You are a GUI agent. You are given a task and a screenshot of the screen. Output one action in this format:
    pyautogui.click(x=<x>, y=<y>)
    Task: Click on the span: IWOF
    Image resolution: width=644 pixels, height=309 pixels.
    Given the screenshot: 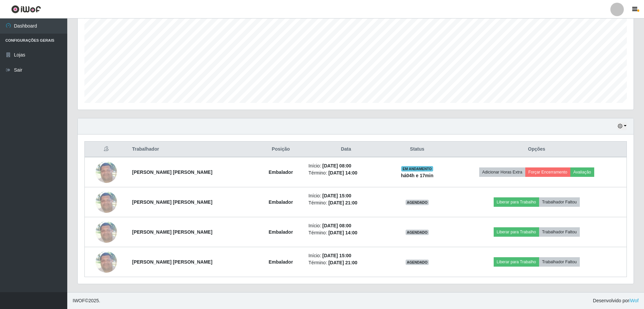 What is the action you would take?
    pyautogui.click(x=79, y=301)
    